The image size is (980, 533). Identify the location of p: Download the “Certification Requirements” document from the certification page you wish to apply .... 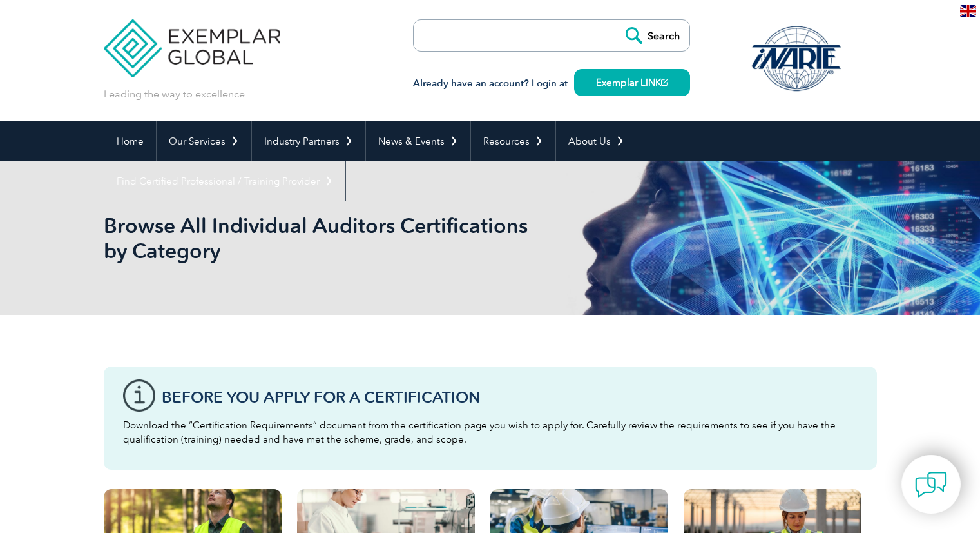
(490, 432).